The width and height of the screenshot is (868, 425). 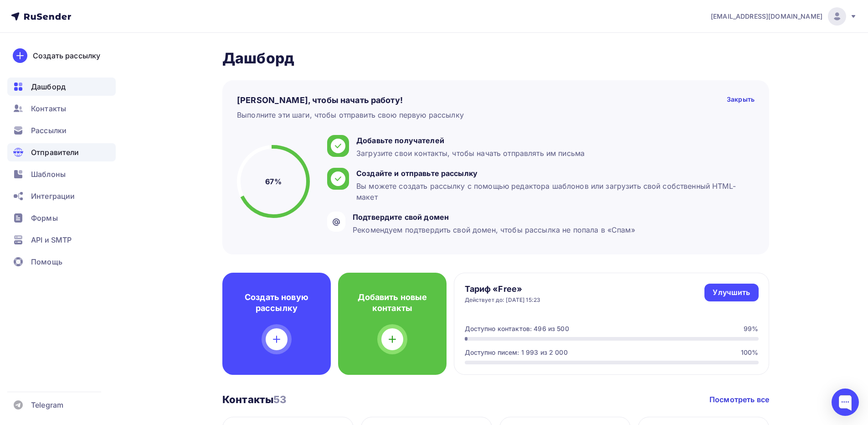 What do you see at coordinates (279, 399) in the screenshot?
I see `span: 53` at bounding box center [279, 399].